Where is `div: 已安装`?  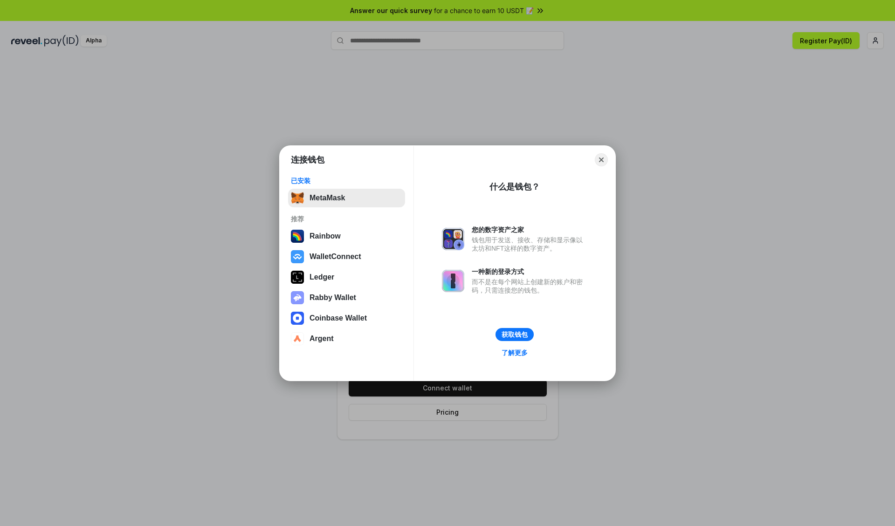
div: 已安装 is located at coordinates (346, 181).